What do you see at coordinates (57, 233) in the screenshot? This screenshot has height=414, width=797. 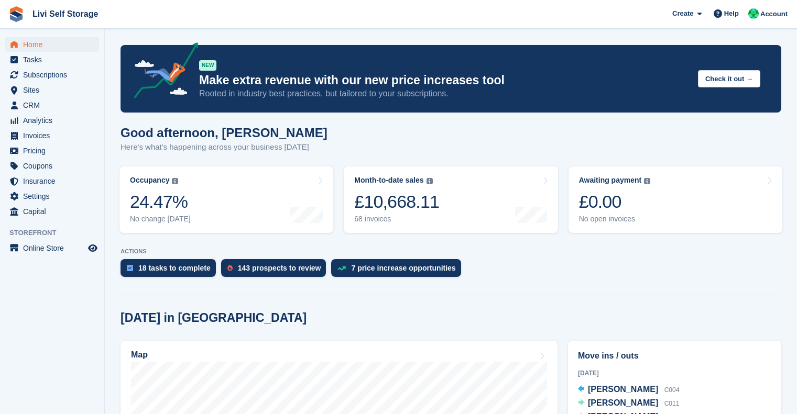 I see `span: Storefront` at bounding box center [57, 233].